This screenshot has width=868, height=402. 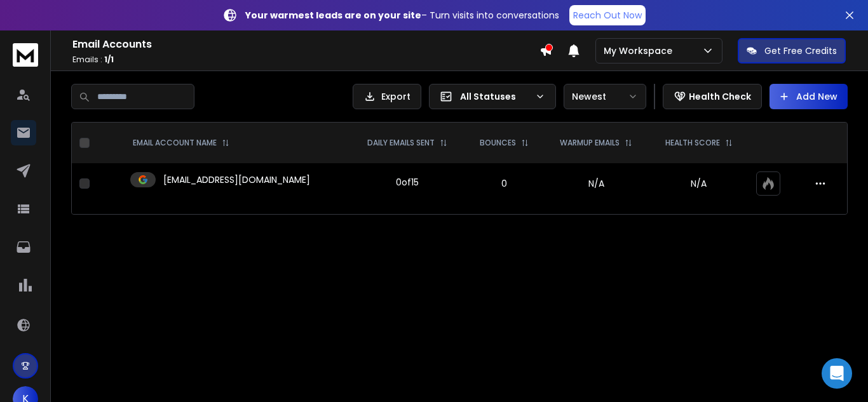 What do you see at coordinates (607, 15) in the screenshot?
I see `p: Reach Out Now` at bounding box center [607, 15].